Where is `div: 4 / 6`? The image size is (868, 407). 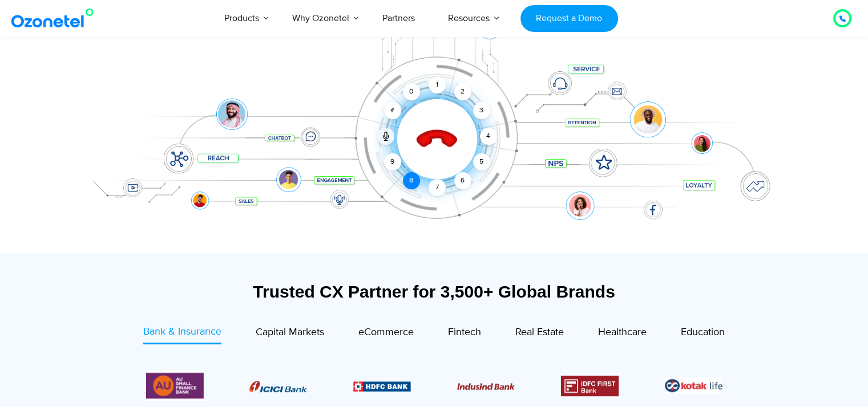 div: 4 / 6 is located at coordinates (590, 386).